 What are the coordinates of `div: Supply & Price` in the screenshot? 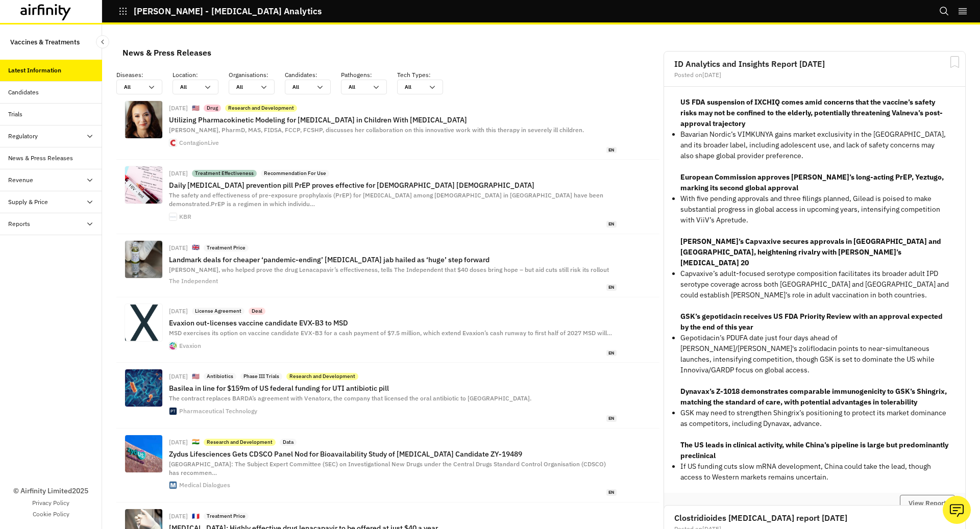 It's located at (28, 202).